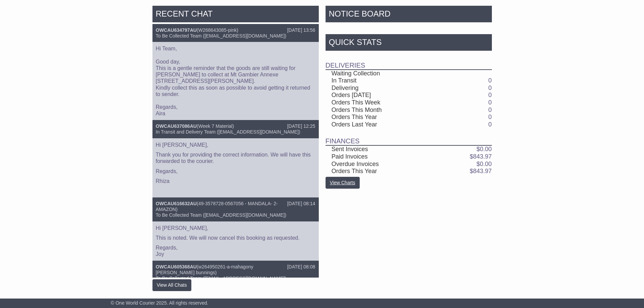 This screenshot has height=308, width=644. Describe the element at coordinates (218, 30) in the screenshot. I see `span: W268643085-pink` at that location.